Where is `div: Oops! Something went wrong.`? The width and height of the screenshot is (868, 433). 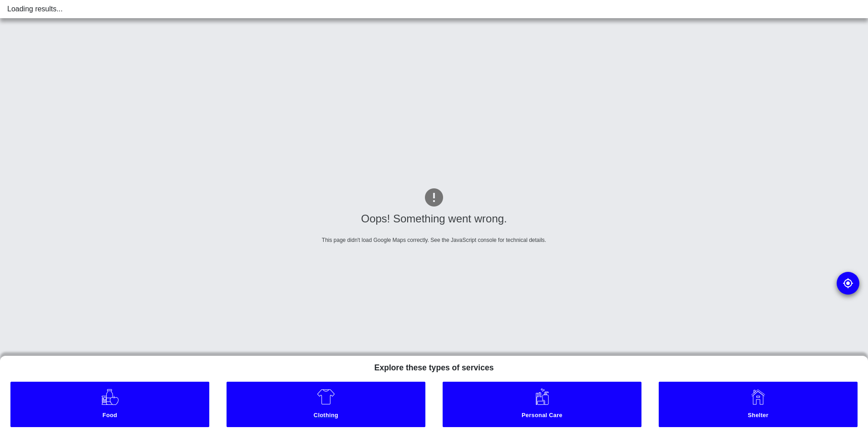
div: Oops! Something went wrong. is located at coordinates (434, 219).